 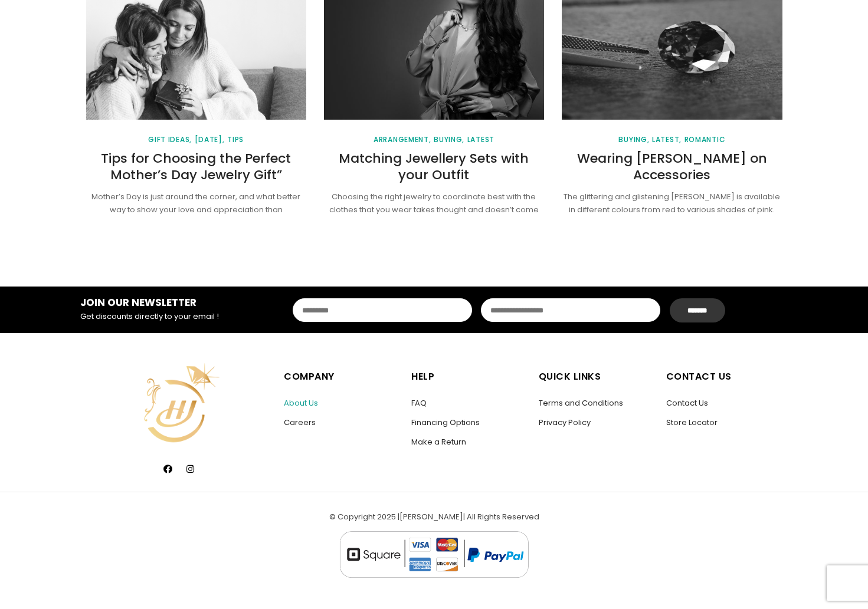 I want to click on p: Mother’s Day is just around the corner, and what better way to show your love and appreciation than, so click(x=196, y=204).